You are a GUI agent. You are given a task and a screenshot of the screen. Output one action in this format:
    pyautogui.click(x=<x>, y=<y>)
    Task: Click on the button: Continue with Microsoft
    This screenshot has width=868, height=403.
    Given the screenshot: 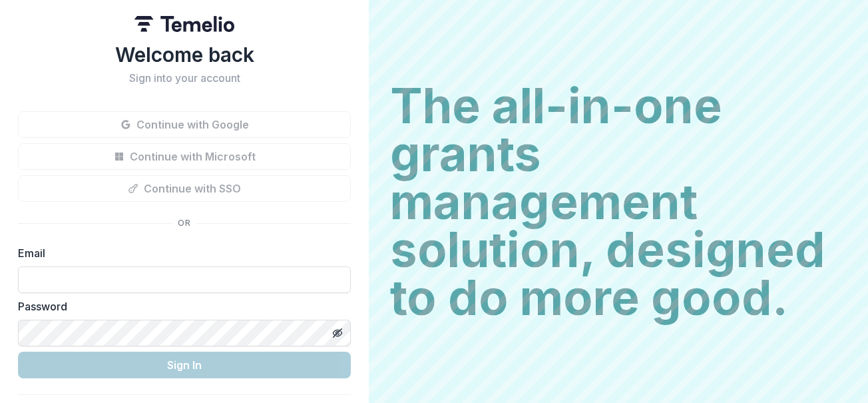 What is the action you would take?
    pyautogui.click(x=184, y=157)
    